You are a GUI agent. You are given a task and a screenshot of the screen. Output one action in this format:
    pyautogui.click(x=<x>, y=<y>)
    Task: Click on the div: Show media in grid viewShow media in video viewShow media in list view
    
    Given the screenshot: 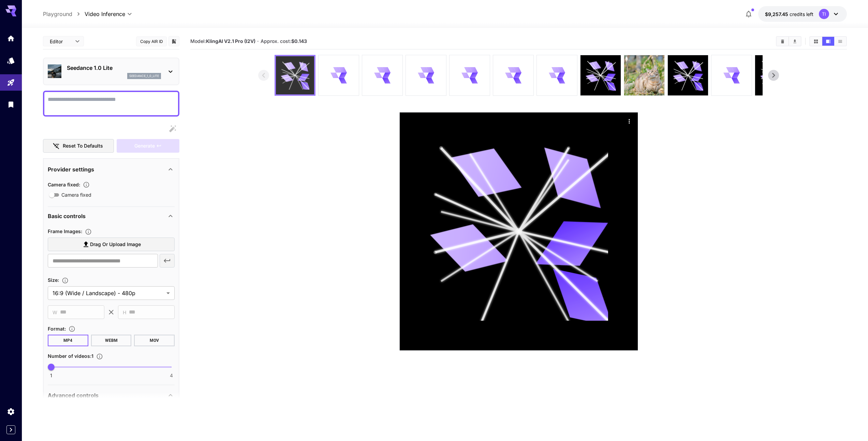 What is the action you would take?
    pyautogui.click(x=828, y=41)
    